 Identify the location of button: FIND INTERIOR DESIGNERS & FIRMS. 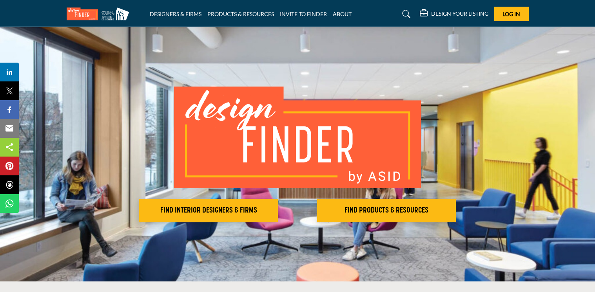
(208, 211).